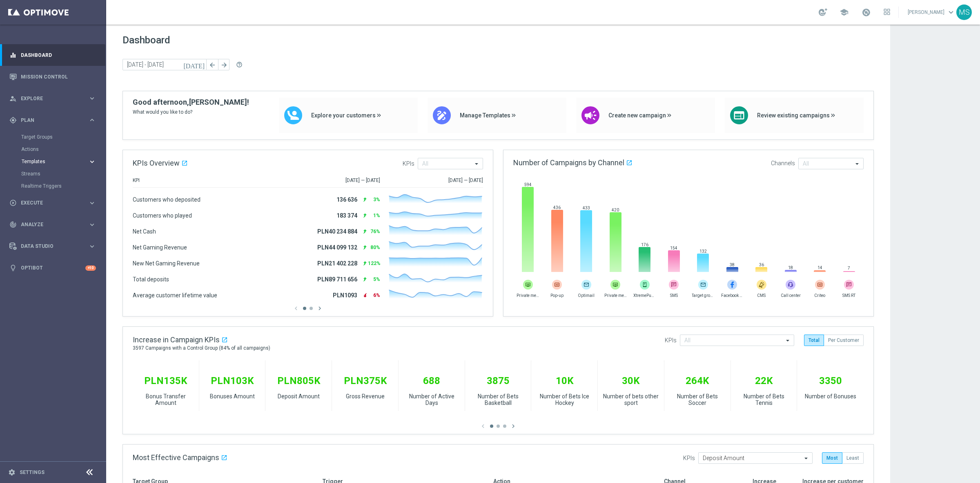 The height and width of the screenshot is (483, 980). What do you see at coordinates (53, 55) in the screenshot?
I see `button: equalizer Dashboard` at bounding box center [53, 55].